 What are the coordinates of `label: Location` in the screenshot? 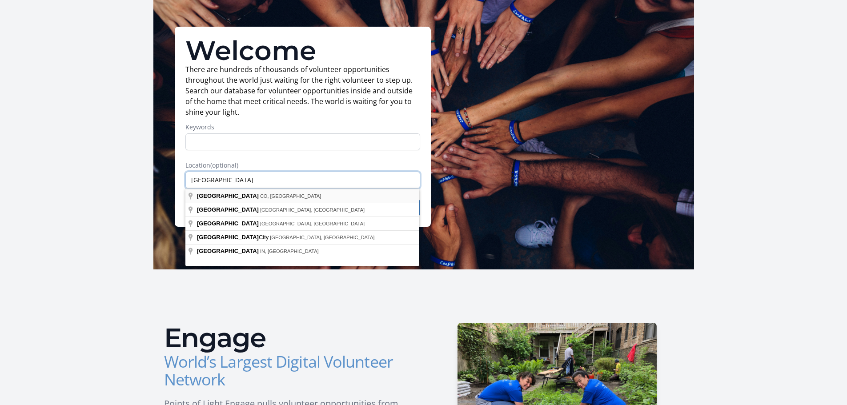 It's located at (303, 165).